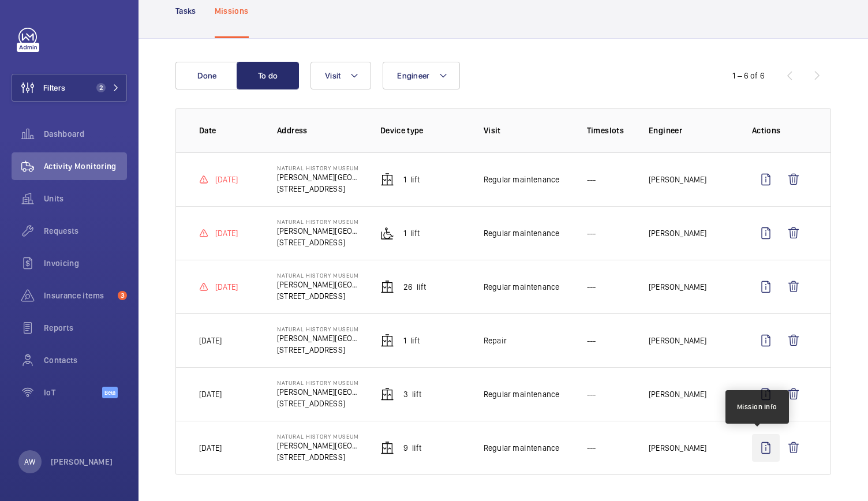 The width and height of the screenshot is (868, 501). I want to click on p: Timeslots, so click(608, 131).